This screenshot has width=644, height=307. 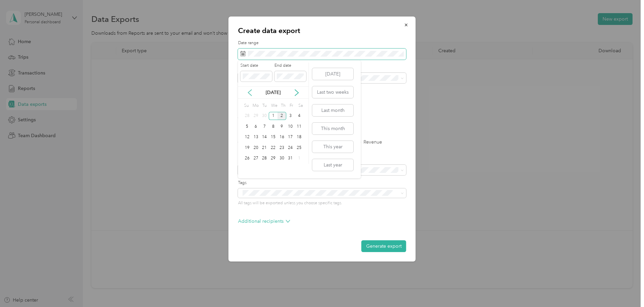 I want to click on div: 11, so click(x=299, y=127).